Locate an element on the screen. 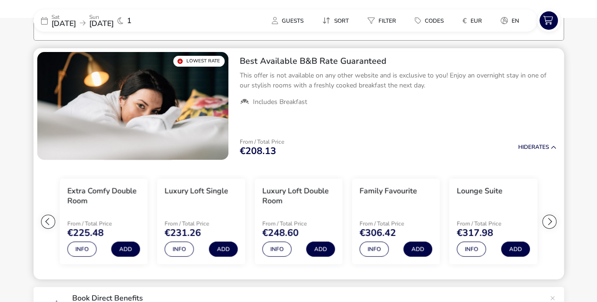  div: 1 / 1 is located at coordinates (133, 106).